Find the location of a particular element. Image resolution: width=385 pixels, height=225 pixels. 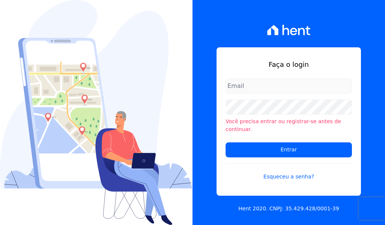

input: Entrar is located at coordinates (289, 150).